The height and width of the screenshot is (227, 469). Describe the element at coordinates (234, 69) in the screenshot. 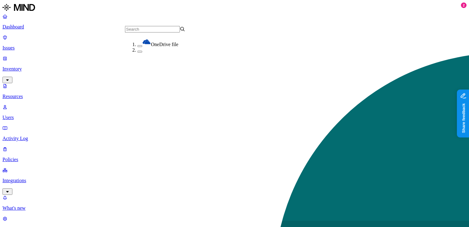

I see `a: Inventory` at that location.